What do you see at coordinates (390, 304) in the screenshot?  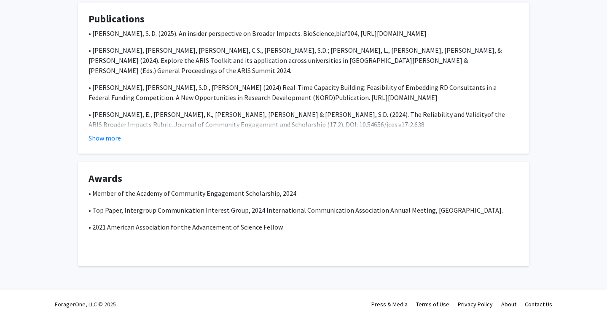 I see `a: Press & Media` at bounding box center [390, 304].